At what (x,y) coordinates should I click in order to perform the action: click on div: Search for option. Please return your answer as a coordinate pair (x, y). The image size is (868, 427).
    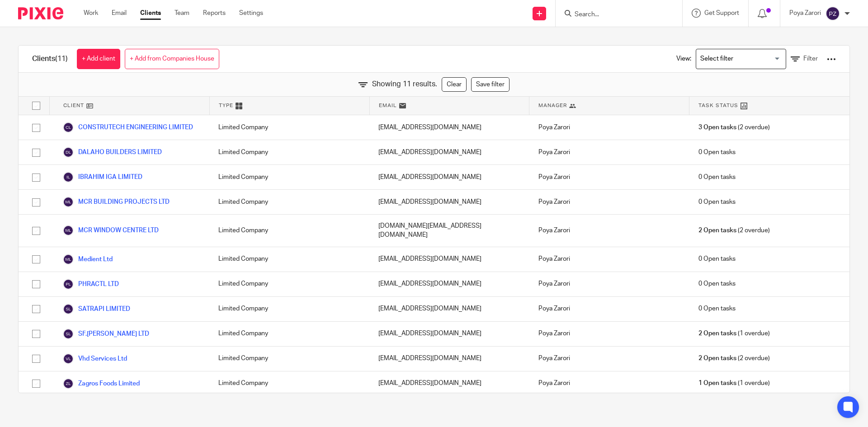
    Looking at the image, I should click on (741, 59).